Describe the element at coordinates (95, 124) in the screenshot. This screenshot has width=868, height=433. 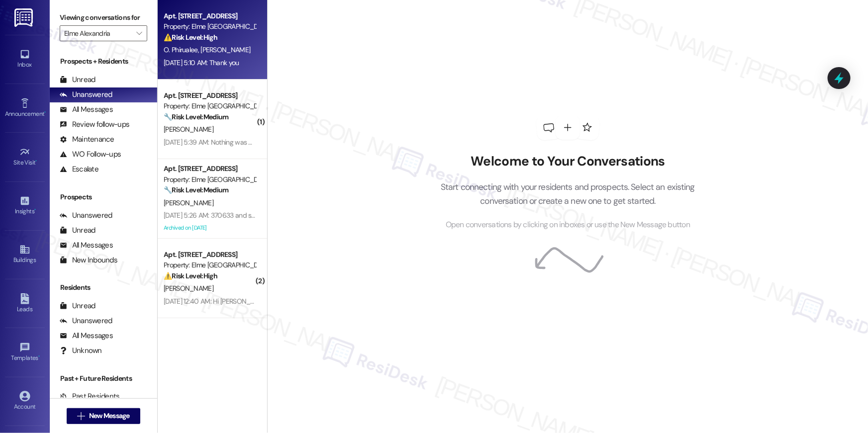
I see `div: Review follow-ups` at that location.